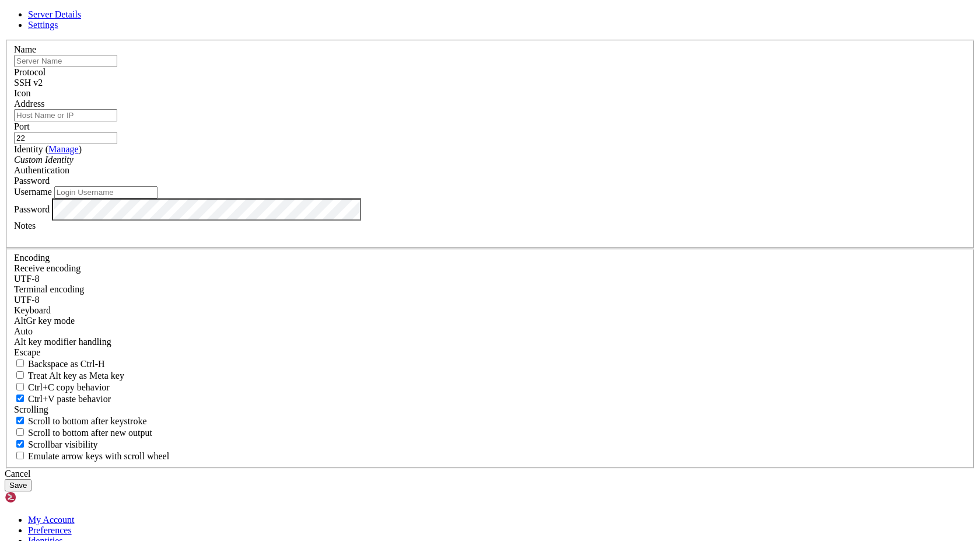 Image resolution: width=980 pixels, height=541 pixels. Describe the element at coordinates (490, 474) in the screenshot. I see `div: Cancel` at that location.